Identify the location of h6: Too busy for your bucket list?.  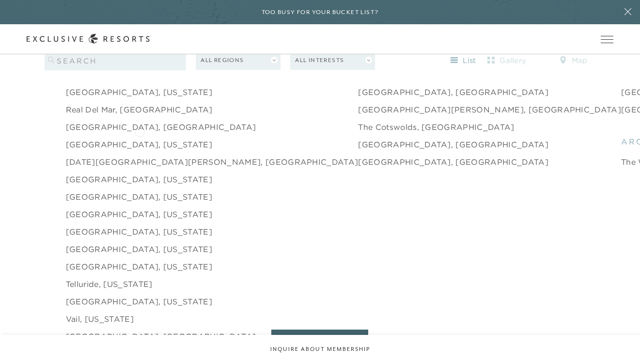
(320, 12).